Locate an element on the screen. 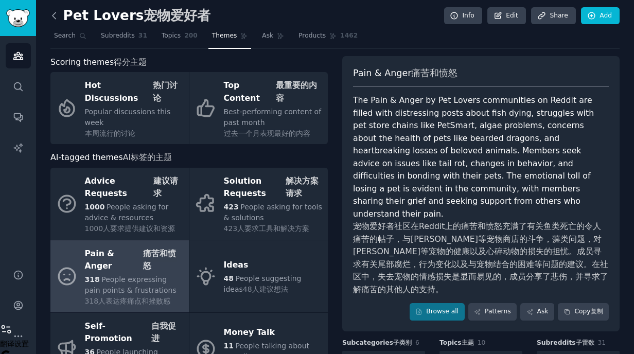  a: Advice Requests建议请求1000People asking for advice & resources1000人要求提供建议和资源 is located at coordinates (119, 204).